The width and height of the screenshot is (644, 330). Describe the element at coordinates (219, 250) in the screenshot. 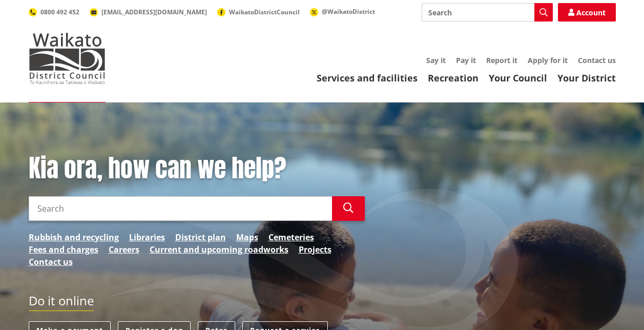

I see `a: Current and upcoming roadworks` at that location.